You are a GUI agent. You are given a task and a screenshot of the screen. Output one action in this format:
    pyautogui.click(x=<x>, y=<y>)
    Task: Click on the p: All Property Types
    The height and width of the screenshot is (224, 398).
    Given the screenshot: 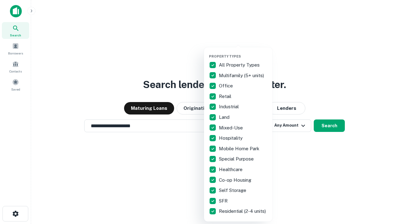 What is the action you would take?
    pyautogui.click(x=240, y=65)
    